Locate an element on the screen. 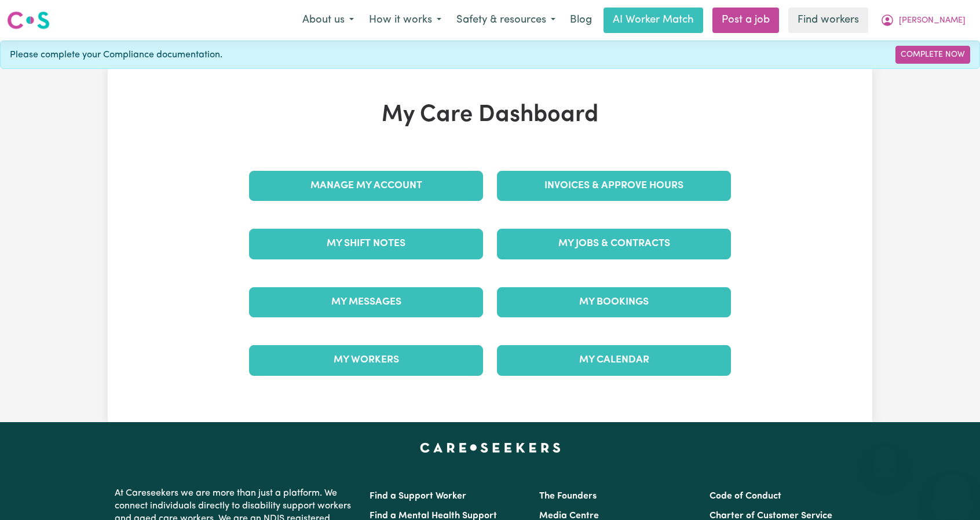 The image size is (980, 520). h1: My Care Dashboard is located at coordinates (490, 115).